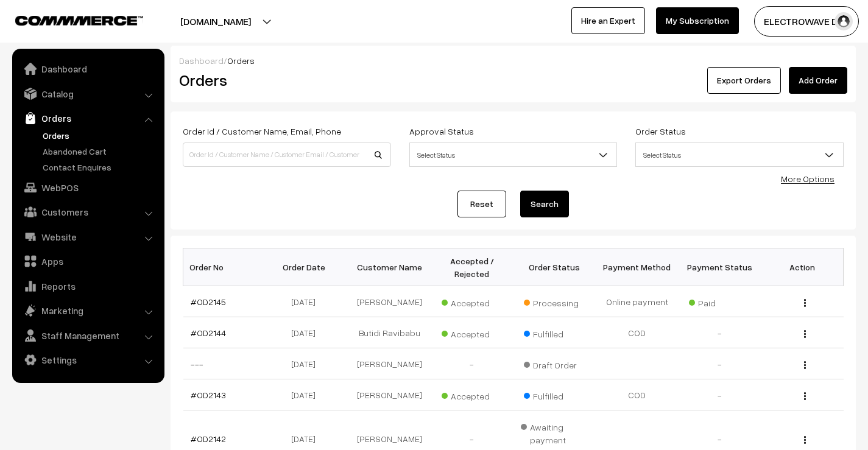  What do you see at coordinates (79, 20) in the screenshot?
I see `img: COMMMERCE` at bounding box center [79, 20].